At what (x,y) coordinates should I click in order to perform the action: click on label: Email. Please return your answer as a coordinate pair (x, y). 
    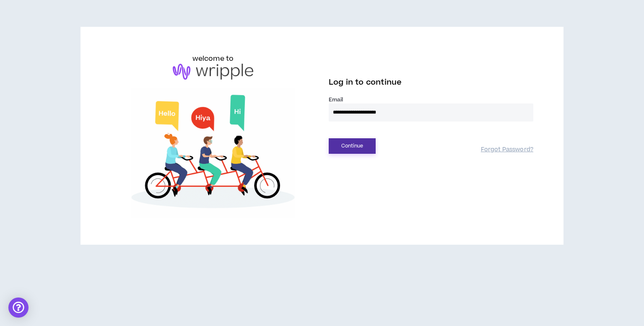
    Looking at the image, I should click on (431, 99).